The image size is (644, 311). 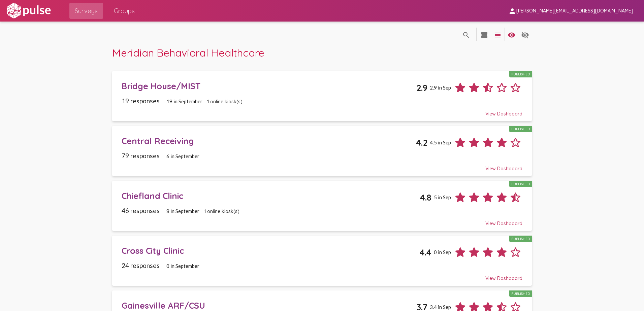 What do you see at coordinates (512, 11) in the screenshot?
I see `mat-icon: person` at bounding box center [512, 11].